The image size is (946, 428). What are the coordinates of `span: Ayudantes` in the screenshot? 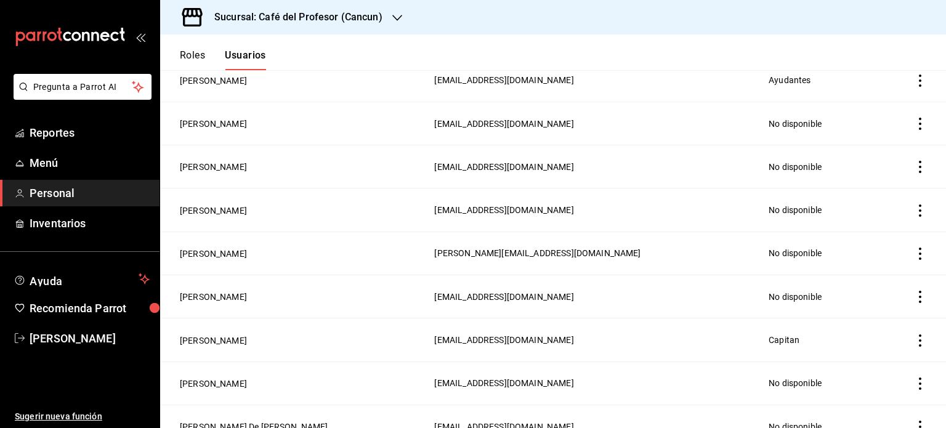 It's located at (790, 80).